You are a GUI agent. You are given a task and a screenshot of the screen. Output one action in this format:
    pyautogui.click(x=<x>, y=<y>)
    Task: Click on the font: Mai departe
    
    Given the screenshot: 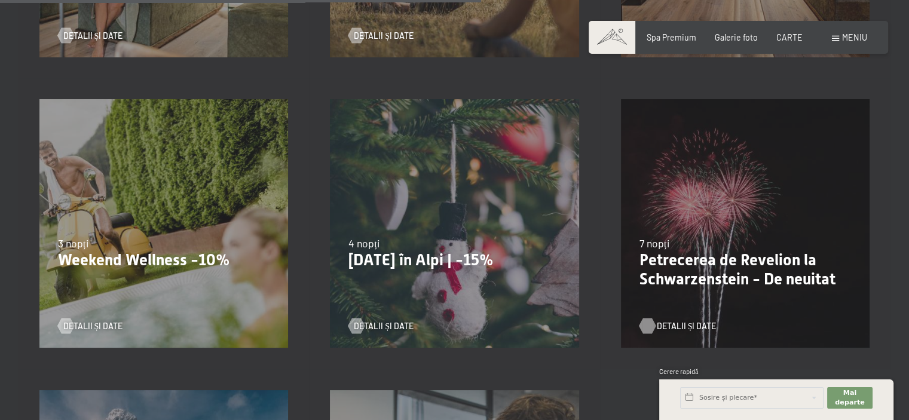 What is the action you would take?
    pyautogui.click(x=850, y=397)
    